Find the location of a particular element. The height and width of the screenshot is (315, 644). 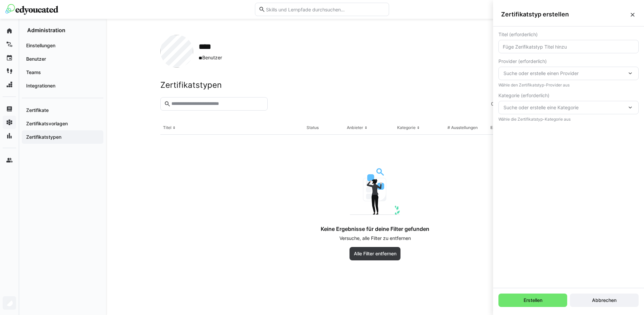

span: Provider (erforderlich) is located at coordinates (522, 61).